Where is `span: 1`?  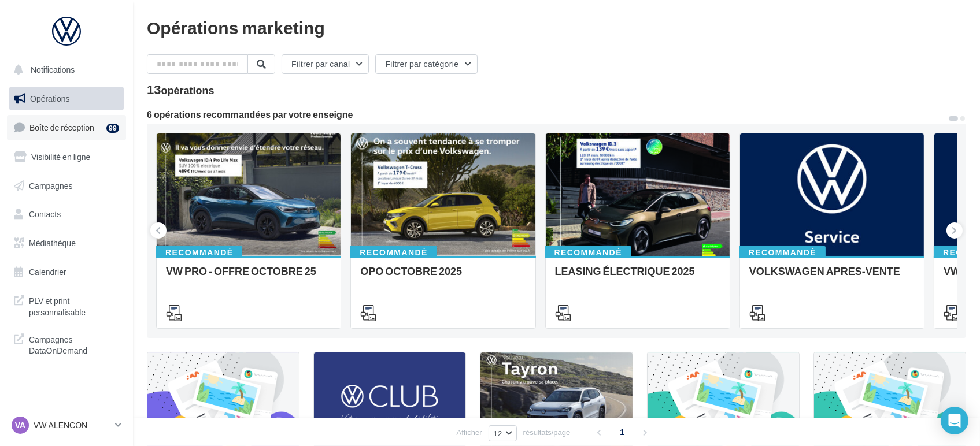 span: 1 is located at coordinates (622, 432).